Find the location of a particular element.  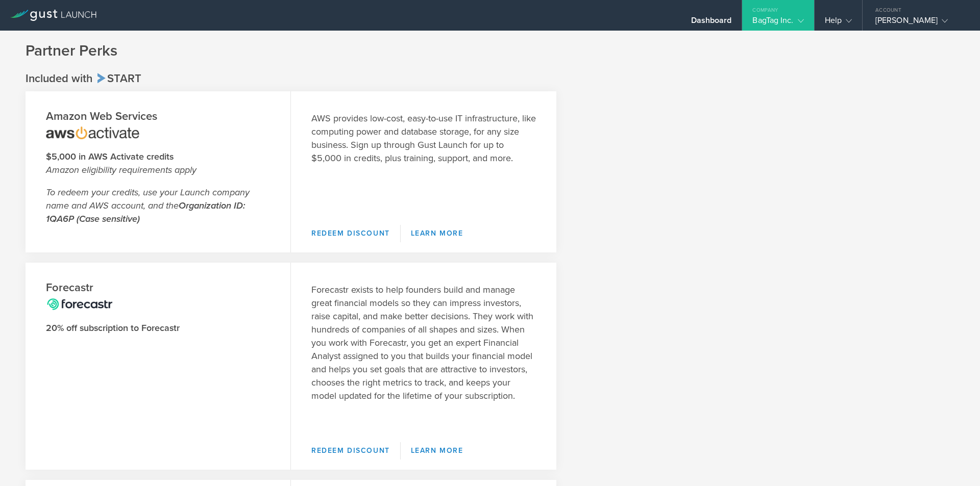

img: amazon-web-services-logo is located at coordinates (92, 132).